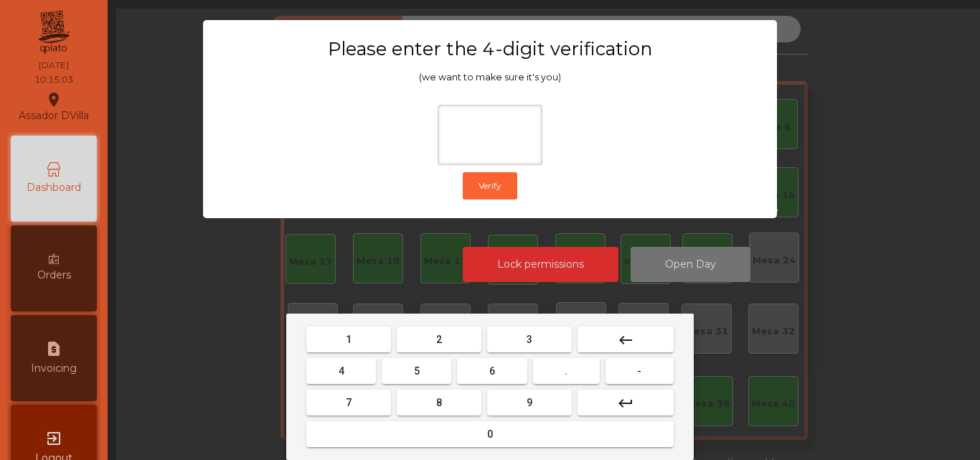 This screenshot has width=980, height=460. I want to click on span: 8, so click(439, 402).